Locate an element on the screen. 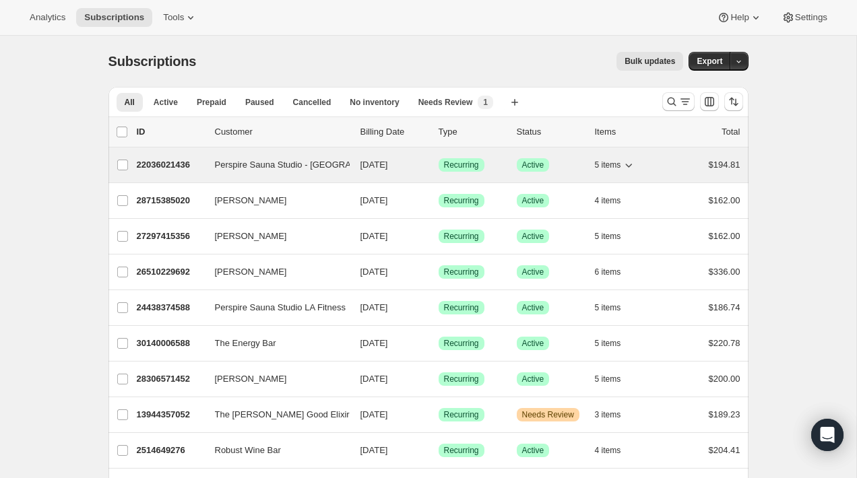  span: 3 items is located at coordinates (608, 415).